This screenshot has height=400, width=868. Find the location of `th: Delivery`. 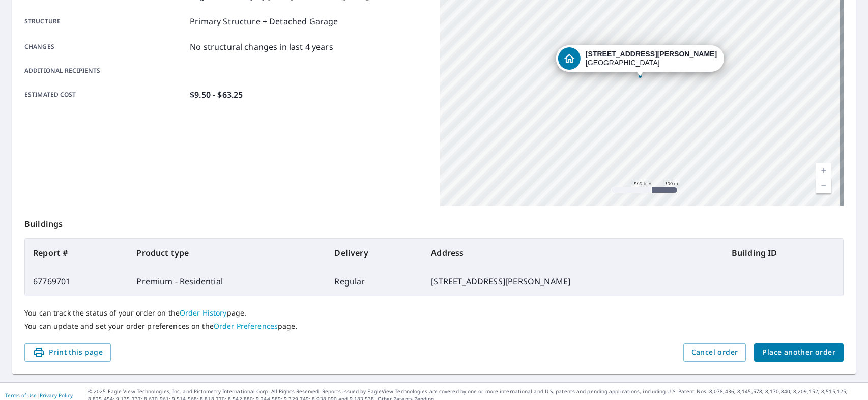

th: Delivery is located at coordinates (374, 253).